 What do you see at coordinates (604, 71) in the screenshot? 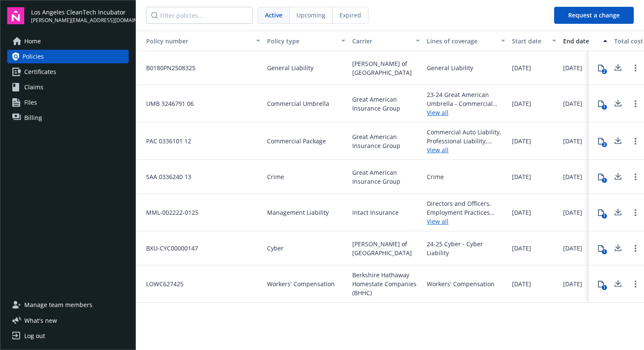
I see `div: 2` at bounding box center [604, 71].